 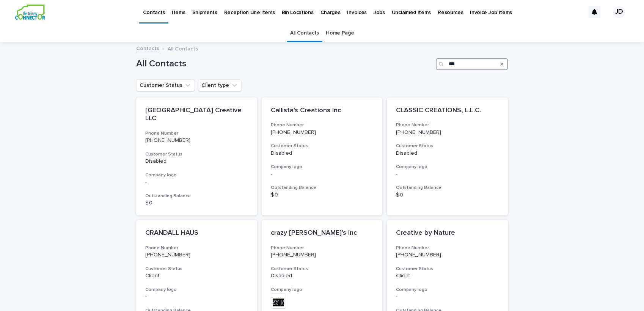 I want to click on button: Client type, so click(x=220, y=85).